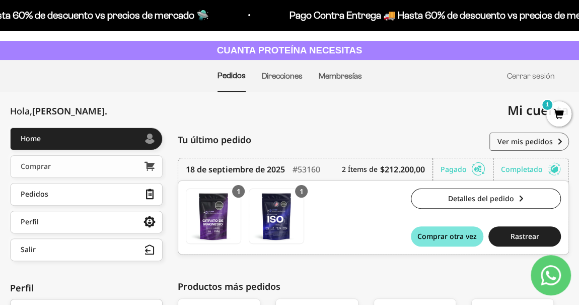 Image resolution: width=579 pixels, height=305 pixels. I want to click on div: 2 Ítems de, so click(387, 169).